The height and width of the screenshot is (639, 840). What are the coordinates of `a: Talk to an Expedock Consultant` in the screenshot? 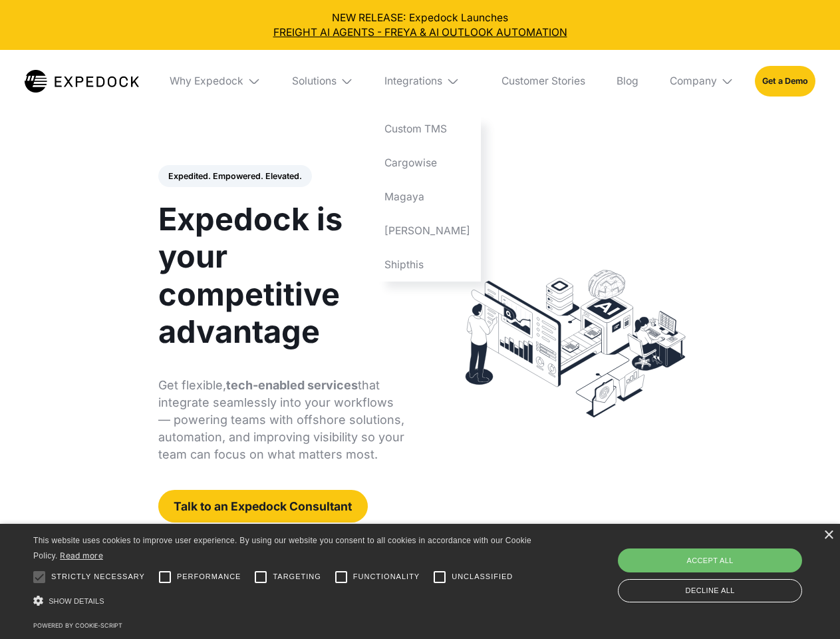 It's located at (263, 505).